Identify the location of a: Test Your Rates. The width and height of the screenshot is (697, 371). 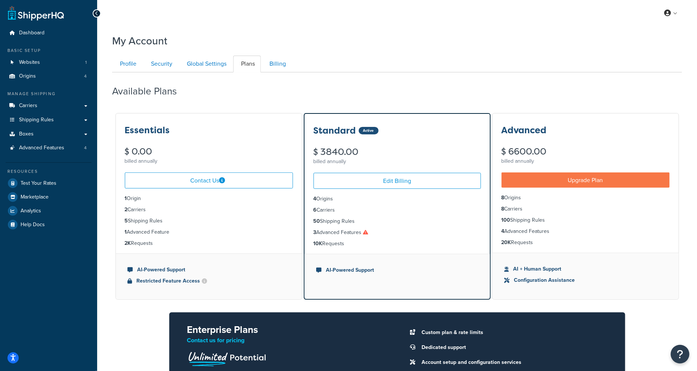
(49, 183).